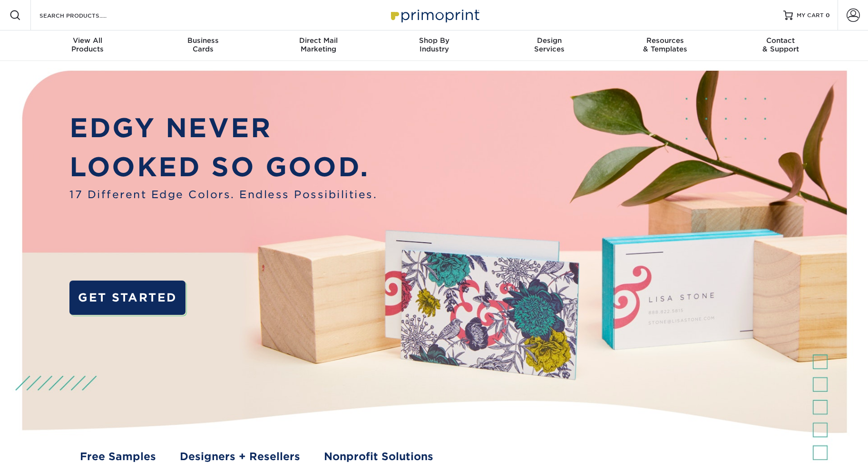 The image size is (868, 463). I want to click on div: & Support, so click(780, 45).